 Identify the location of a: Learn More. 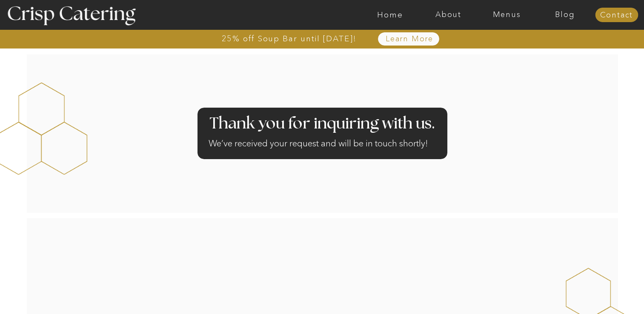
(409, 39).